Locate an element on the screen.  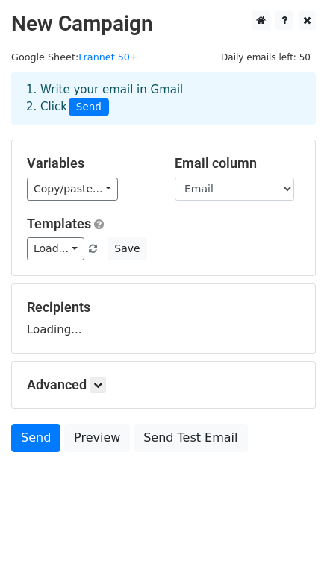
h5: Advanced is located at coordinates (163, 385).